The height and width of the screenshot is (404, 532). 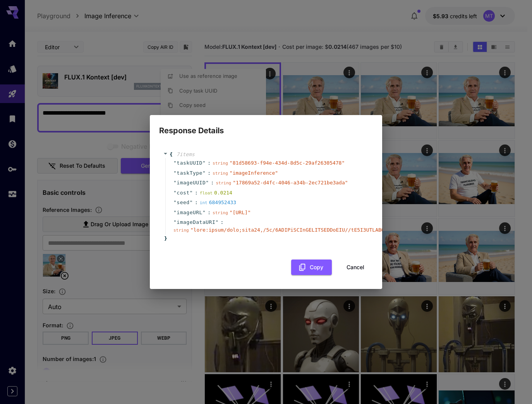 What do you see at coordinates (196, 223) in the screenshot?
I see `span: imageDataURI` at bounding box center [196, 223].